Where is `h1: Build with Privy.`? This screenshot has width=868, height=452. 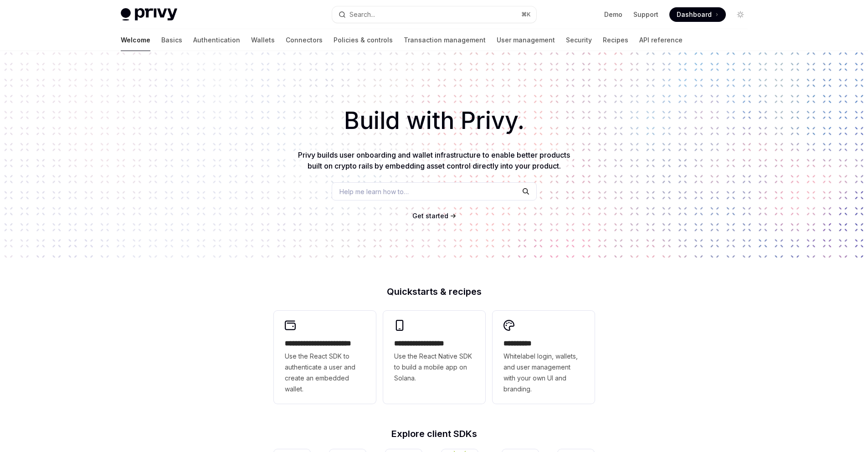
h1: Build with Privy. is located at coordinates (434, 120).